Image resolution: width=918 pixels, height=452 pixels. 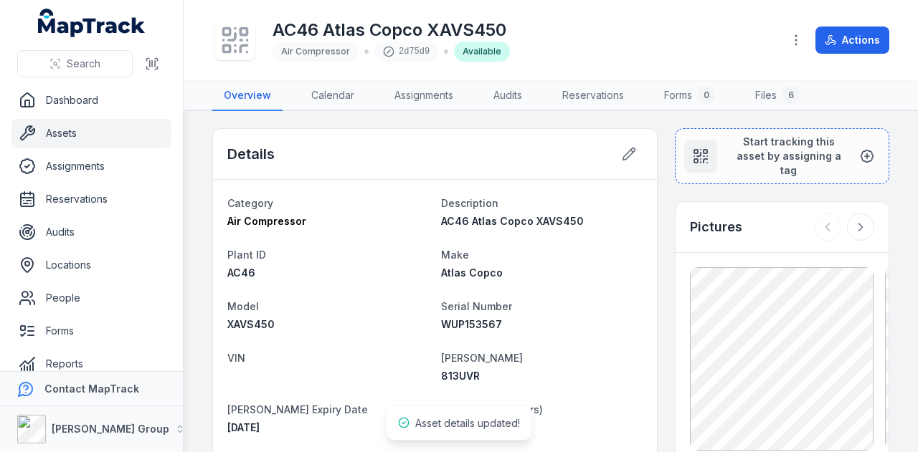 What do you see at coordinates (91, 133) in the screenshot?
I see `a: Assets` at bounding box center [91, 133].